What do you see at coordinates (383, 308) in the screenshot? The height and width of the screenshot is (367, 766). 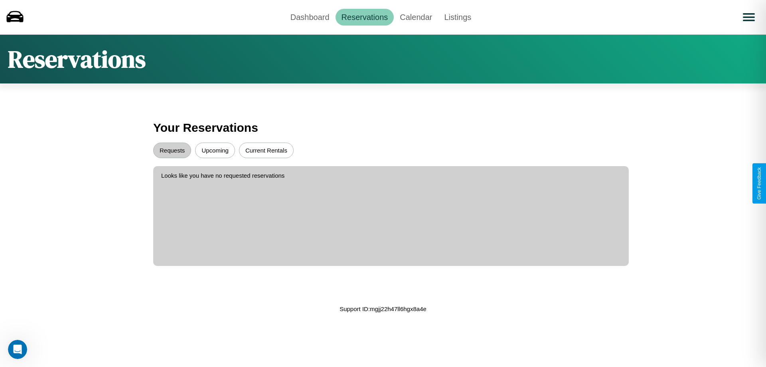 I see `p: Support ID: mgjj22h47ll6hgx8a4e` at bounding box center [383, 308].